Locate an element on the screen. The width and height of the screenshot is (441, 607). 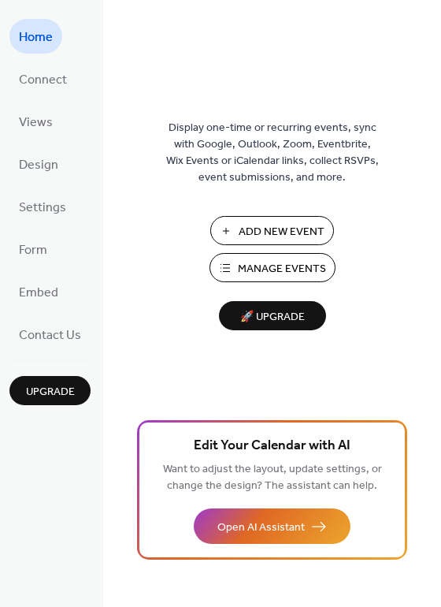
span: Upgrade is located at coordinates (50, 392).